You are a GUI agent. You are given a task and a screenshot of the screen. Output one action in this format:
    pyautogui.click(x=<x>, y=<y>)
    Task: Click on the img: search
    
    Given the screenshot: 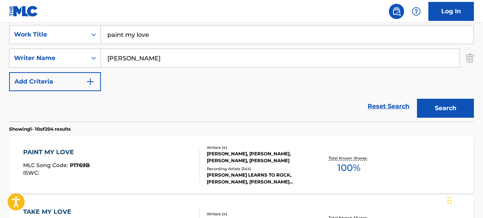 What is the action you would take?
    pyautogui.click(x=397, y=11)
    